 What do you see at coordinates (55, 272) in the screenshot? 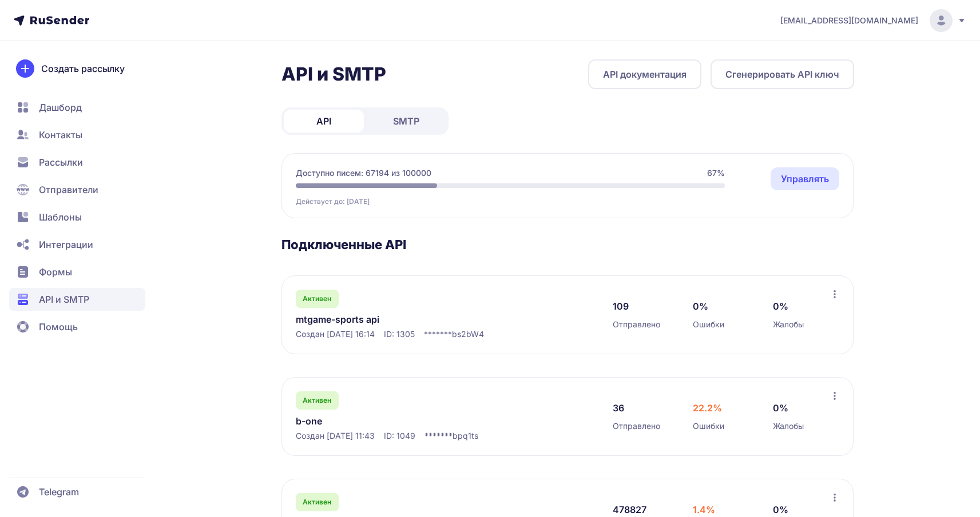
I see `span: Формы` at bounding box center [55, 272].